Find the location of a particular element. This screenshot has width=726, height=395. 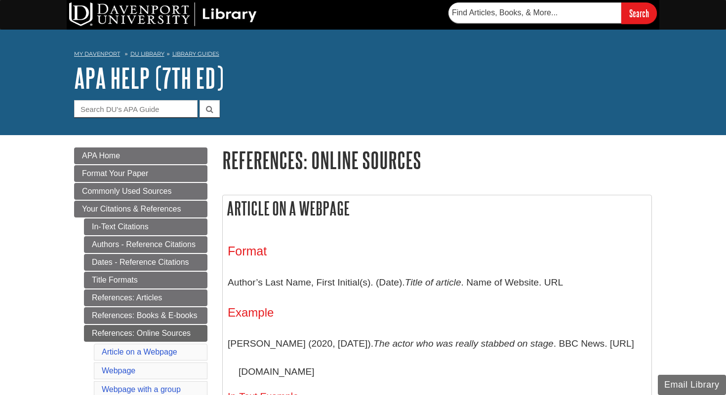

button: Email Library is located at coordinates (692, 385).